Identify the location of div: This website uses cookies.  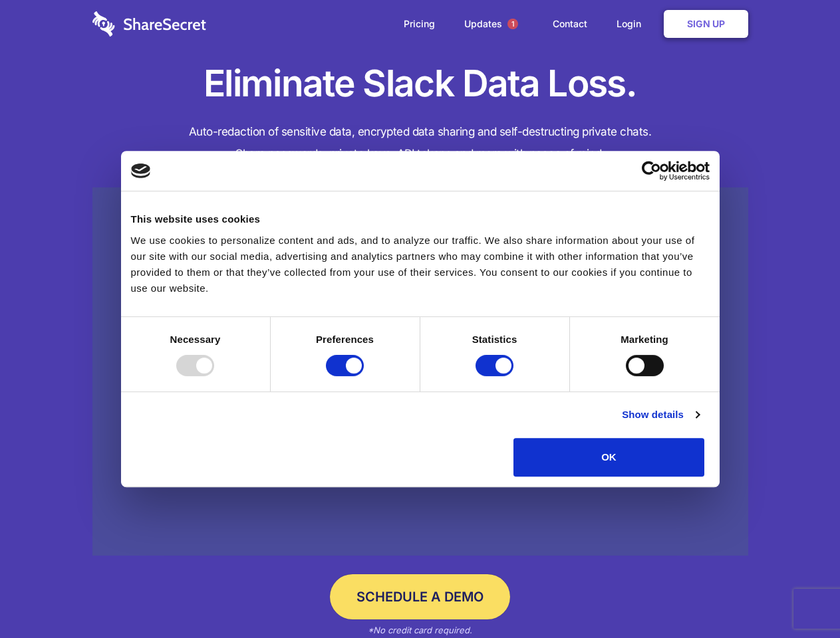
(420, 219).